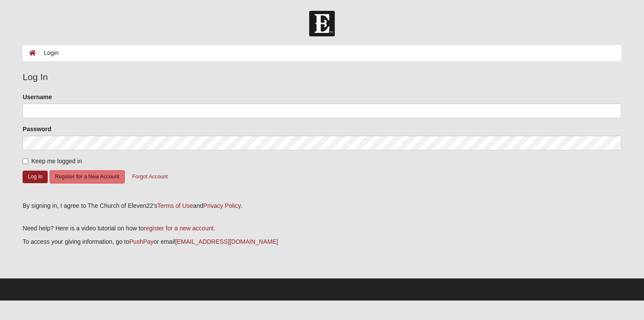  What do you see at coordinates (322, 23) in the screenshot?
I see `img: Church of Eleven22 Logo` at bounding box center [322, 23].